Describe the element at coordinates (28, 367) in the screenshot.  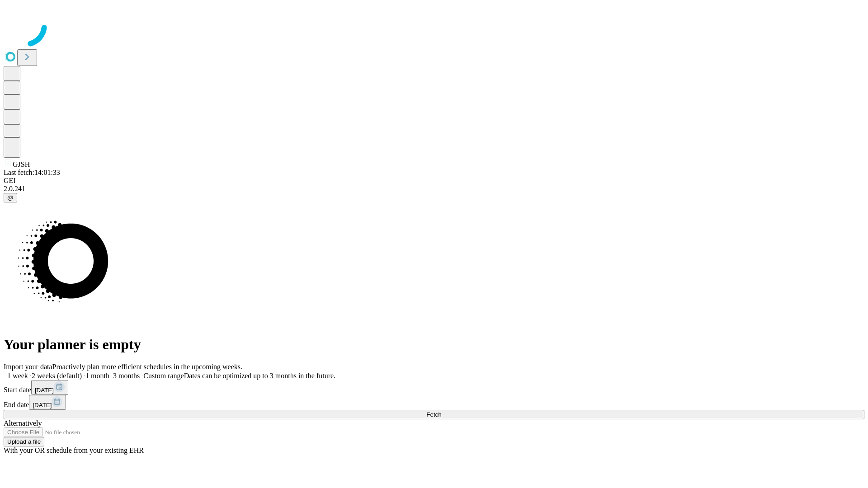
I see `span: Import your data` at that location.